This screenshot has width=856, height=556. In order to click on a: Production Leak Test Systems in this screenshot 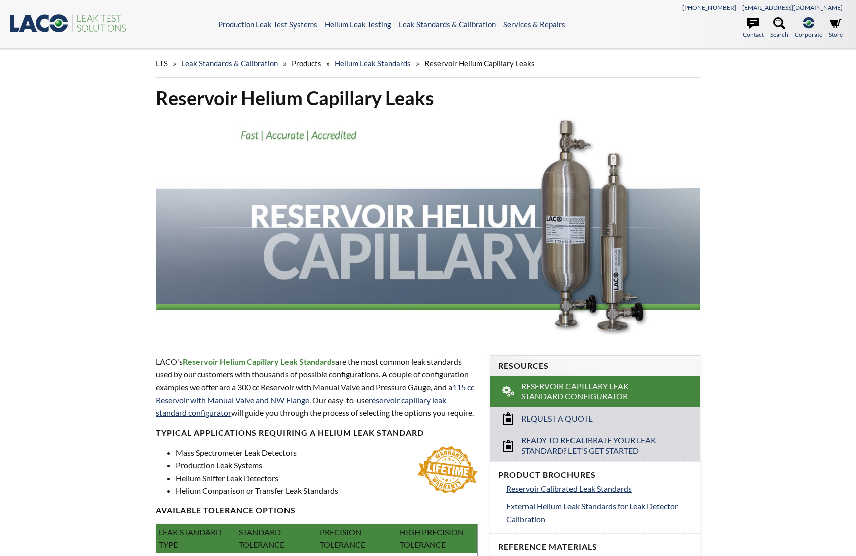, I will do `click(267, 24)`.